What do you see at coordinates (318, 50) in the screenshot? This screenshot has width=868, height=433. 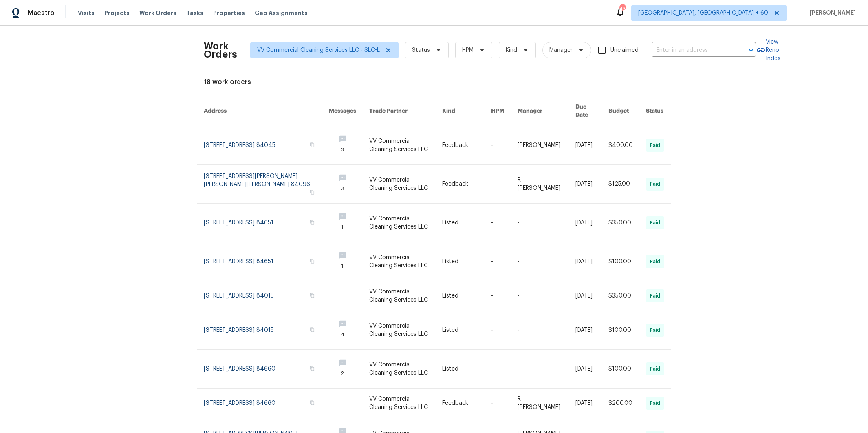 I see `span: VV Commercial Cleaning Services LLC - SLC-L` at bounding box center [318, 50].